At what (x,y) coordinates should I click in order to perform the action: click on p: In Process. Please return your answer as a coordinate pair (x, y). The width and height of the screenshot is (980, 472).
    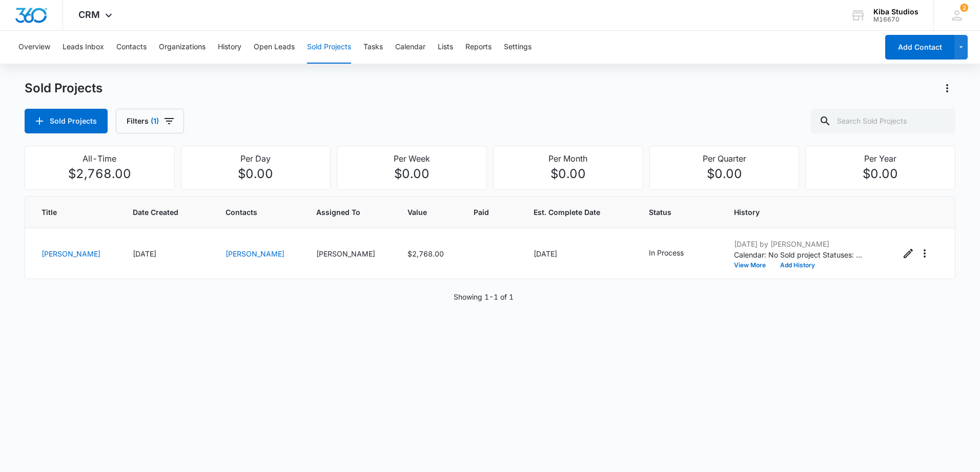
    Looking at the image, I should click on (667, 253).